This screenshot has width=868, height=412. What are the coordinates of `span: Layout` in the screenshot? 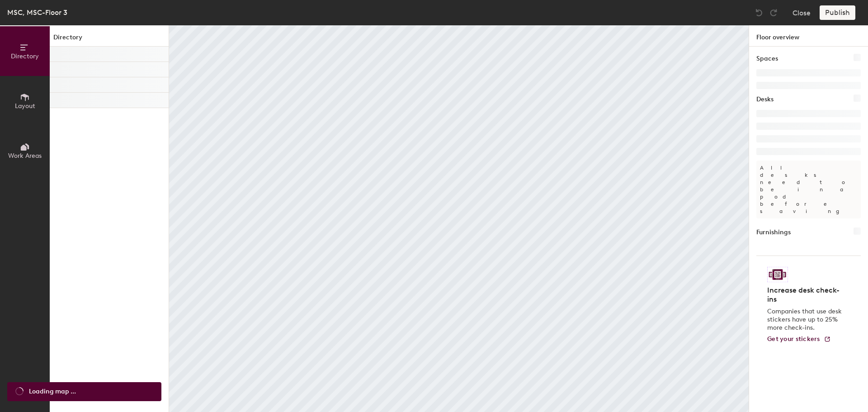 It's located at (25, 106).